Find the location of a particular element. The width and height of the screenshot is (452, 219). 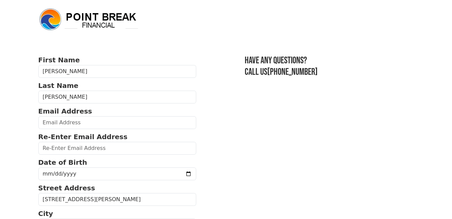

strong: Date of Birth is located at coordinates (63, 162).